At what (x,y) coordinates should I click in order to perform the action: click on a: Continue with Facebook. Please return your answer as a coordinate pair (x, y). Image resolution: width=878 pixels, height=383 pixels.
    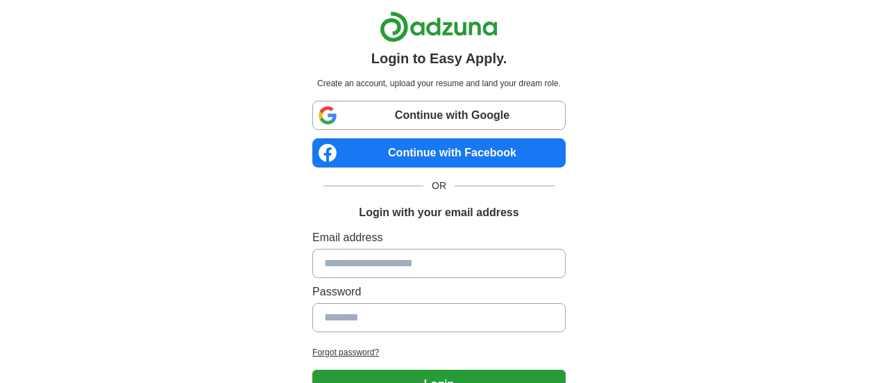
    Looking at the image, I should click on (439, 153).